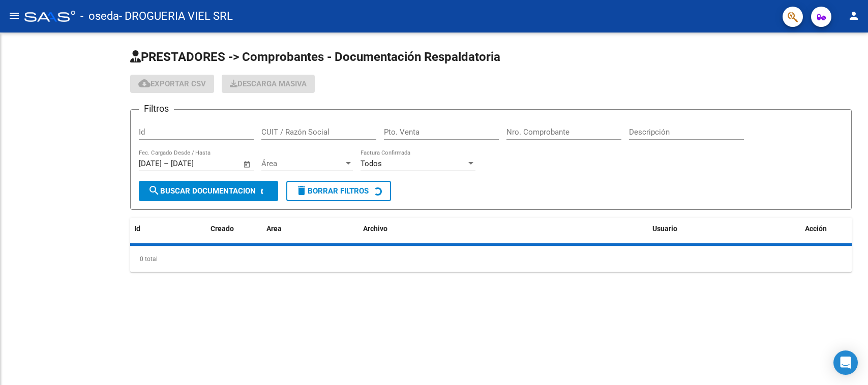  Describe the element at coordinates (846, 363) in the screenshot. I see `div: Open Intercom Messenger` at that location.